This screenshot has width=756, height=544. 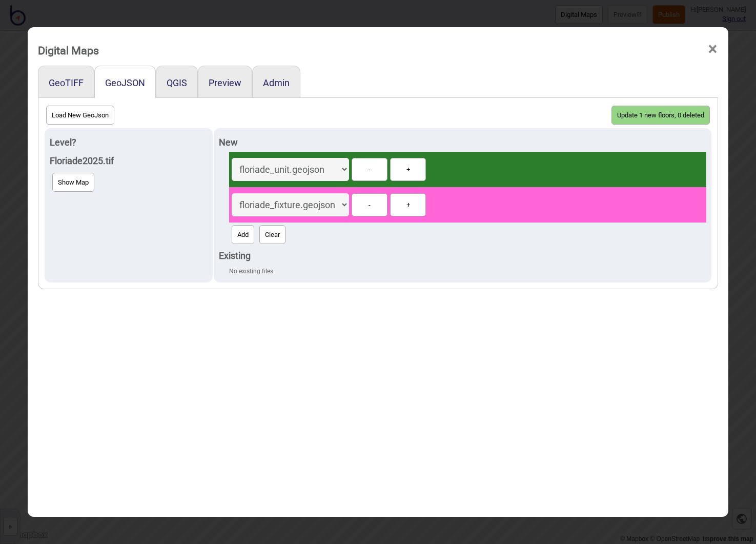 What do you see at coordinates (73, 182) in the screenshot?
I see `span: Show Map` at bounding box center [73, 182].